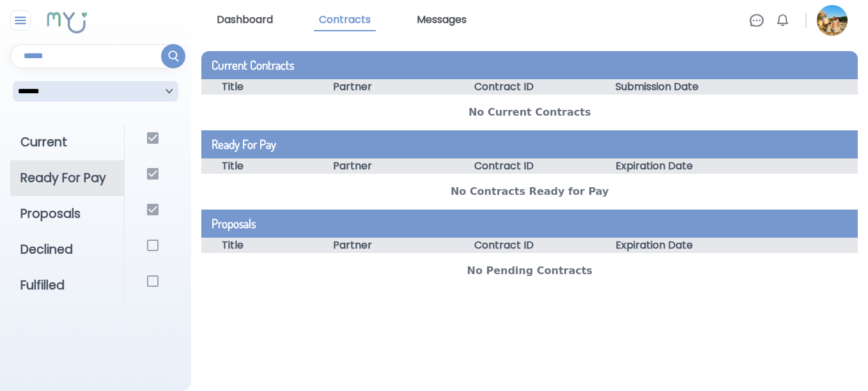 This screenshot has height=391, width=868. What do you see at coordinates (530, 271) in the screenshot?
I see `div: No Pending Contracts` at bounding box center [530, 271].